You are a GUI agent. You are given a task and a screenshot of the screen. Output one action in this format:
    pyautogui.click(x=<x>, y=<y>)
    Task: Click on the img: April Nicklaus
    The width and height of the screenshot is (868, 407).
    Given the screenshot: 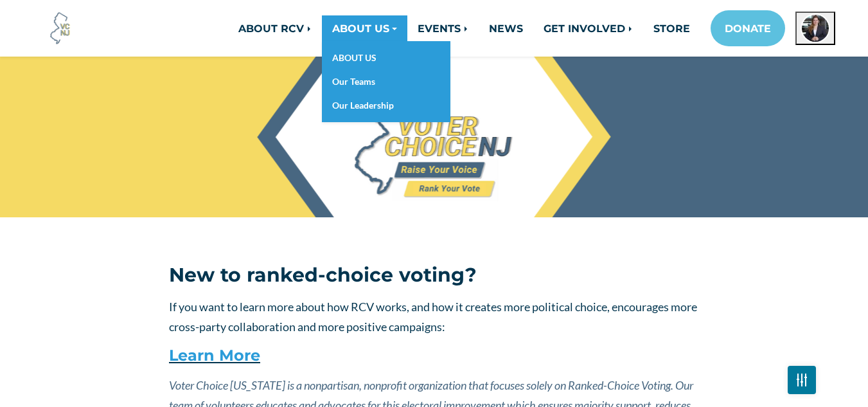 What is the action you would take?
    pyautogui.click(x=815, y=28)
    